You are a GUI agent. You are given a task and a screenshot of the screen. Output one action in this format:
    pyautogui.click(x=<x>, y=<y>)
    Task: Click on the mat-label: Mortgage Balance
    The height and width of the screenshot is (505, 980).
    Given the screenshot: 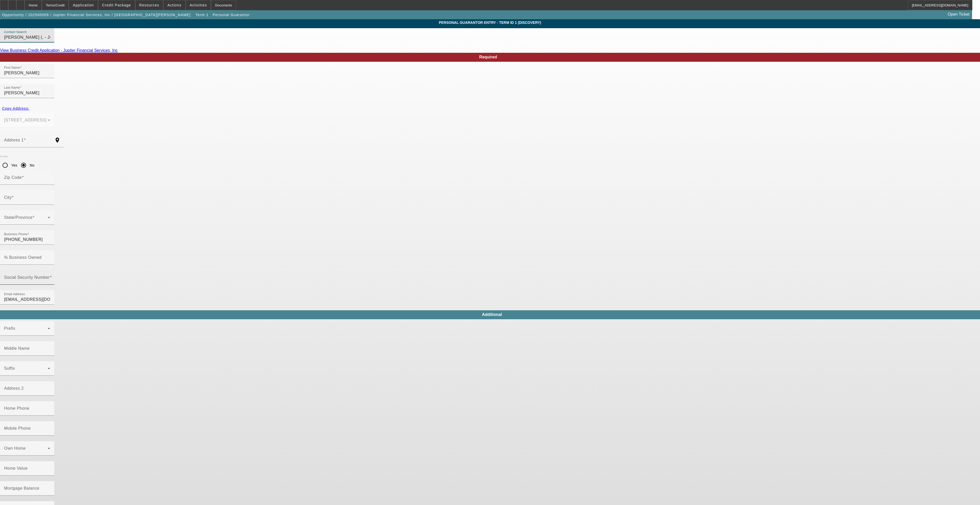 What is the action you would take?
    pyautogui.click(x=21, y=488)
    